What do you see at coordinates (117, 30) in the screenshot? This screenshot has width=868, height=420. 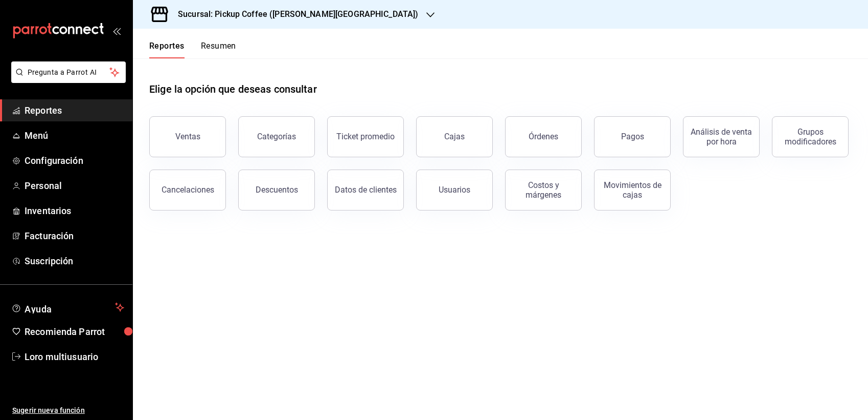 I see `button: open_drawer_menu` at bounding box center [117, 30].